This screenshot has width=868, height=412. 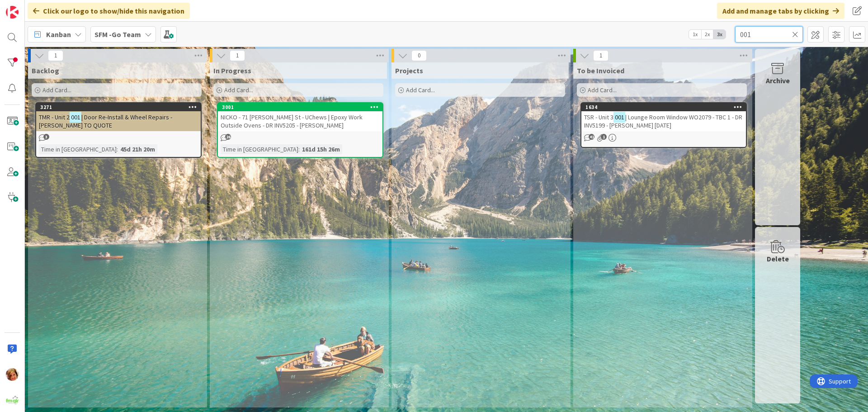 What do you see at coordinates (321, 149) in the screenshot?
I see `div: 161d 15h 26m` at bounding box center [321, 149].